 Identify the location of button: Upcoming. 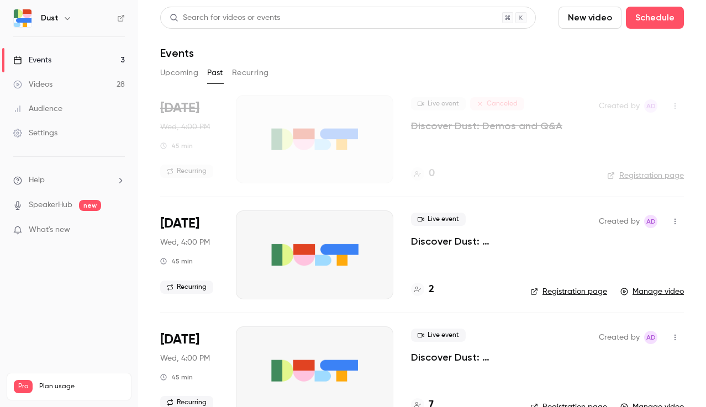
(179, 73).